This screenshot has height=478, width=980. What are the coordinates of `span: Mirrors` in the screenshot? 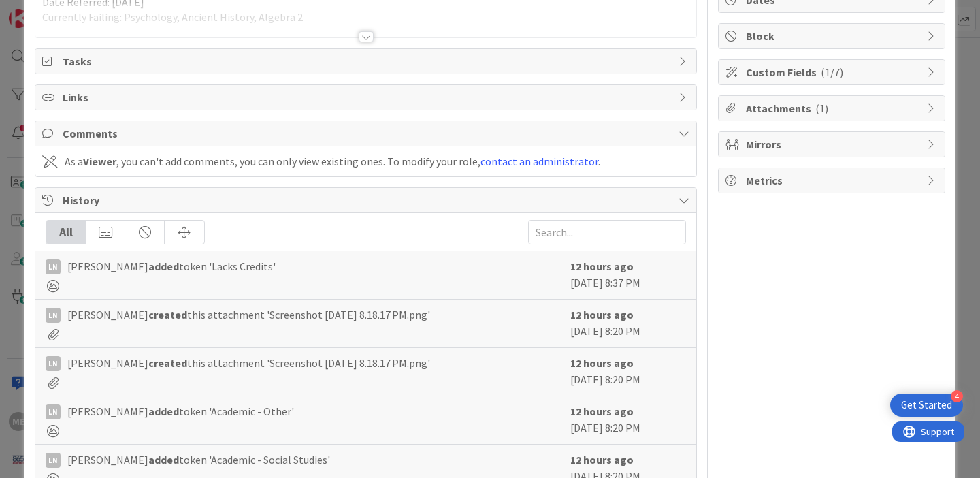 It's located at (834, 144).